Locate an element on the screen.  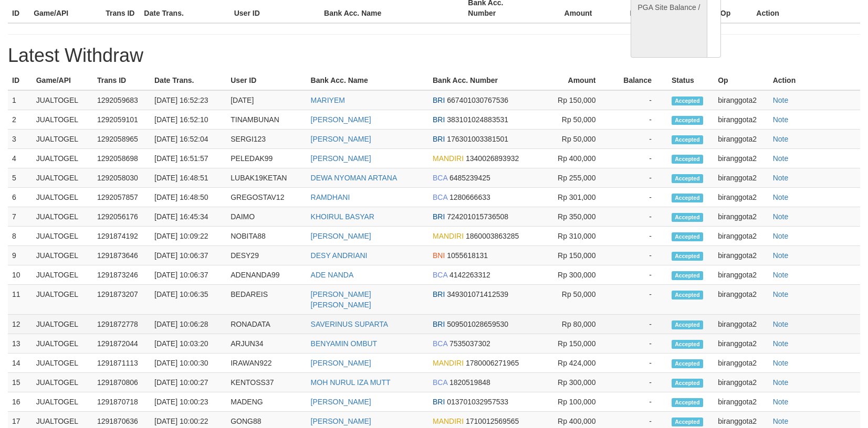
td: 1291873646 is located at coordinates (121, 256).